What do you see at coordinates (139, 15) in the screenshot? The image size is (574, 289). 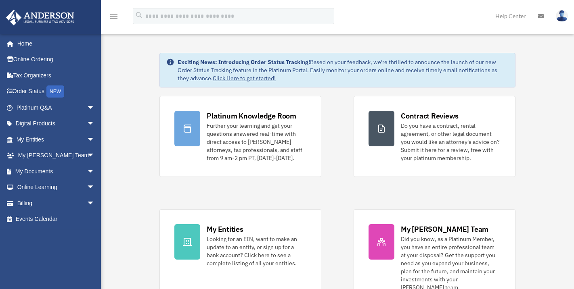 I see `i: search` at bounding box center [139, 15].